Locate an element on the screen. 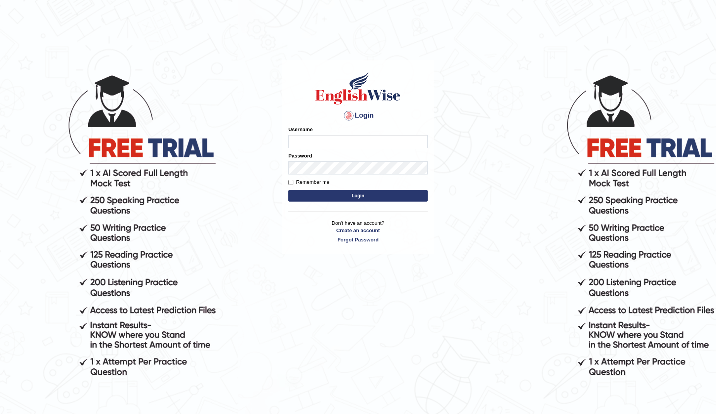 The height and width of the screenshot is (414, 716). img: Logo of English Wise sign in for intelligent practice with AI is located at coordinates (358, 88).